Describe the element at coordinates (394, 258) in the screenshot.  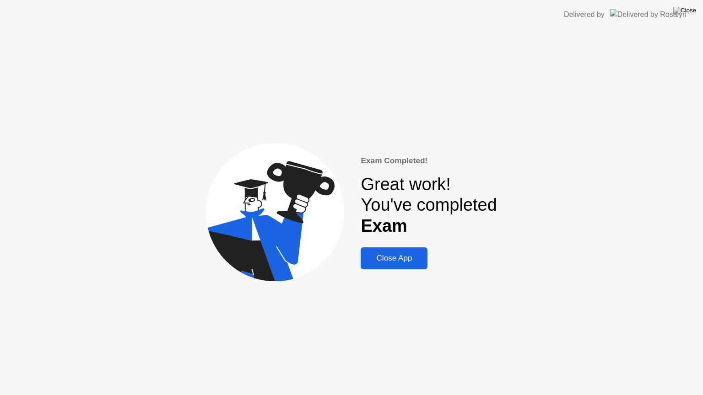
I see `button: Close App` at that location.